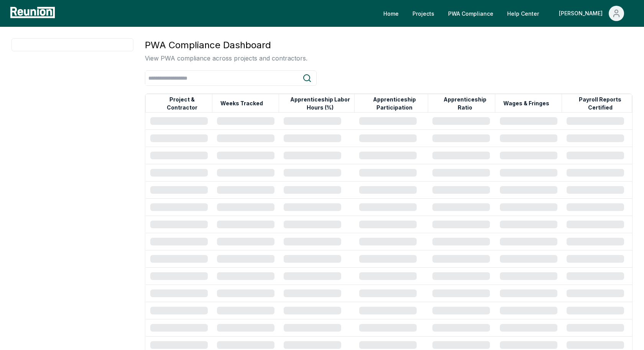 The height and width of the screenshot is (350, 644). What do you see at coordinates (424, 14) in the screenshot?
I see `a: Projects` at bounding box center [424, 14].